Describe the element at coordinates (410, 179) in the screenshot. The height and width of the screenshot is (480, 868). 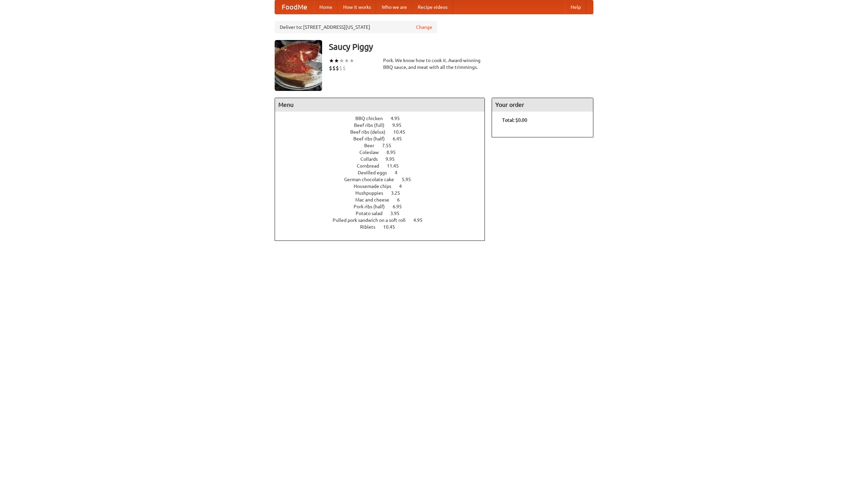
I see `span: 5.95` at that location.